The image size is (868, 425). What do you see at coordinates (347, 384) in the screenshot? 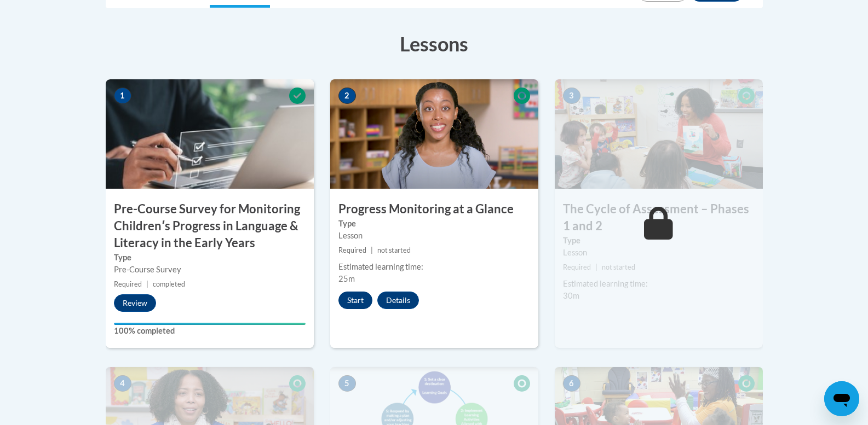
I see `span: 5` at bounding box center [347, 384].